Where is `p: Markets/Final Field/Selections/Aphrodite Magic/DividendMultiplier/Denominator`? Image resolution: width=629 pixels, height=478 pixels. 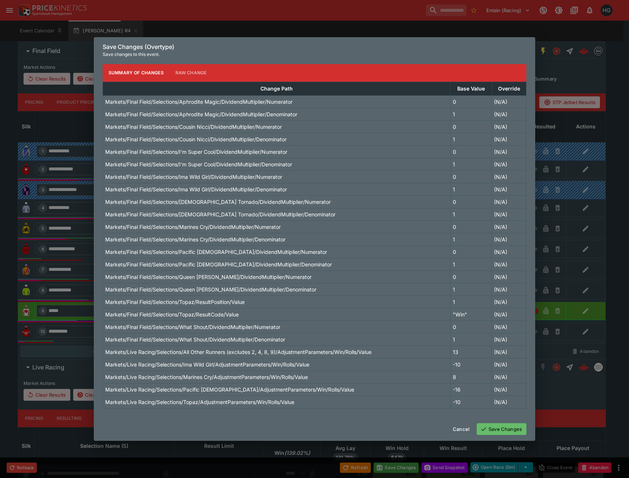
p: Markets/Final Field/Selections/Aphrodite Magic/DividendMultiplier/Denominator is located at coordinates (201, 114).